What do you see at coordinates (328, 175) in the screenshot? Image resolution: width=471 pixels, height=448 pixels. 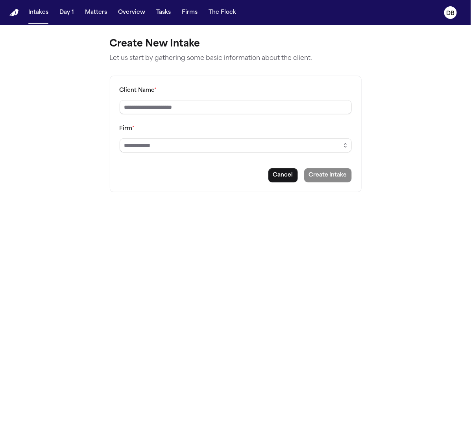 I see `button: Create intake` at bounding box center [328, 175].